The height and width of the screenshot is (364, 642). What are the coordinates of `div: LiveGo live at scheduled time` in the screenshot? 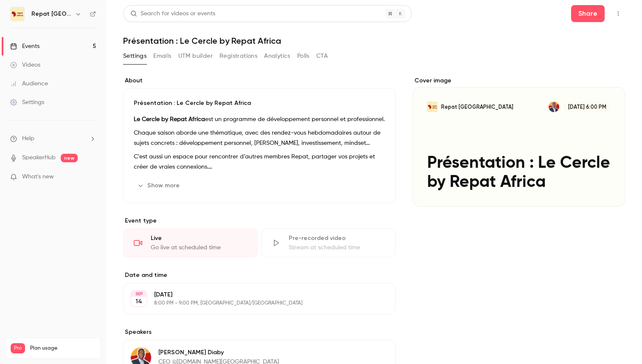 It's located at (190, 243).